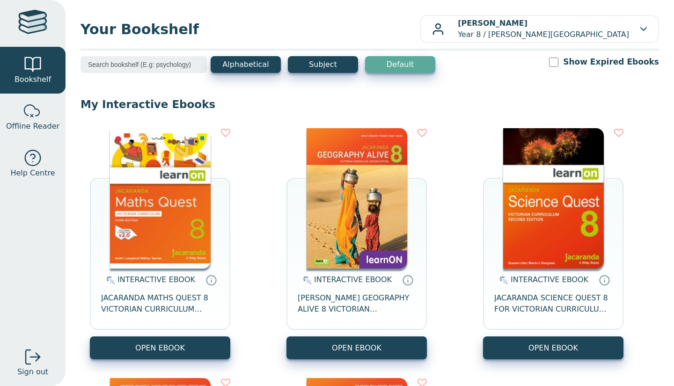 This screenshot has height=386, width=674. Describe the element at coordinates (33, 80) in the screenshot. I see `span: Bookshelf` at that location.